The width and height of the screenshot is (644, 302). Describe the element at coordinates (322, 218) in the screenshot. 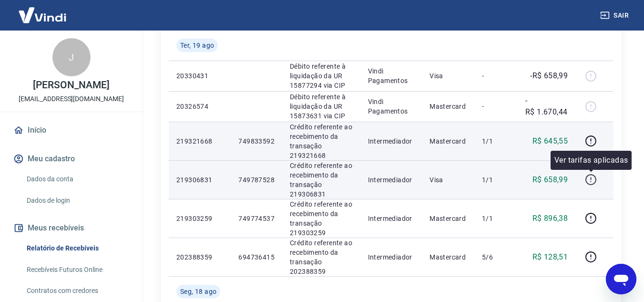

I see `p: Crédito referente ao recebimento da transação 219303259` at that location.